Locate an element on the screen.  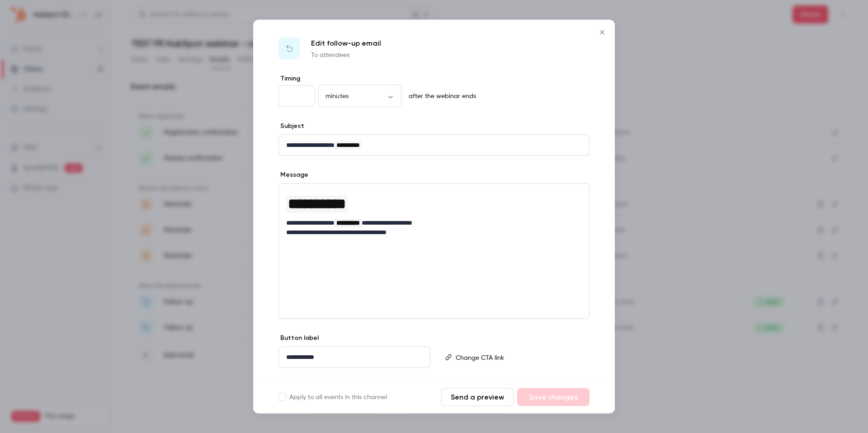
label: Timing is located at coordinates (434, 79).